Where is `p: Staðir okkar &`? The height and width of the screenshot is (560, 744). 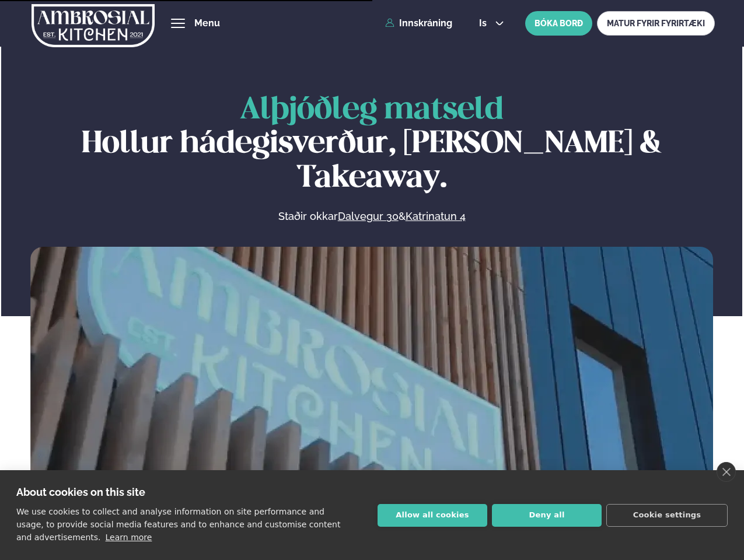 p: Staðir okkar & is located at coordinates (371, 216).